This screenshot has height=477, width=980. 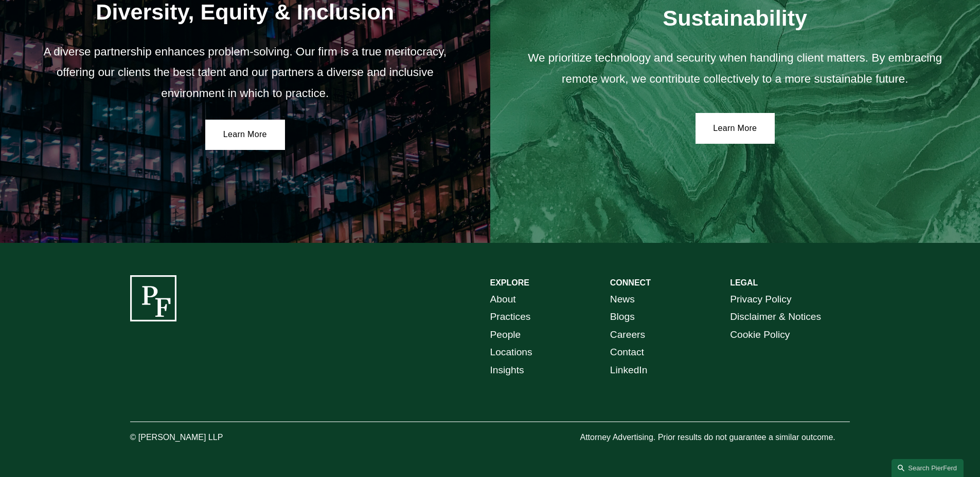 What do you see at coordinates (506, 335) in the screenshot?
I see `a: People` at bounding box center [506, 335].